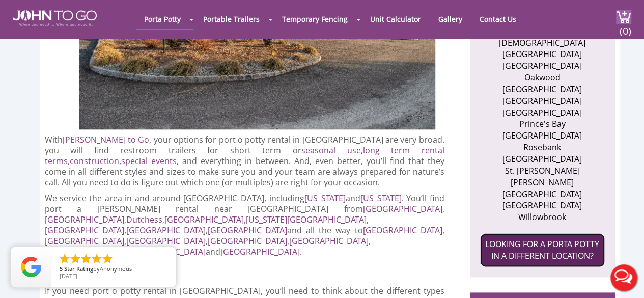  Describe the element at coordinates (542, 77) in the screenshot. I see `li: Oakwood` at that location.